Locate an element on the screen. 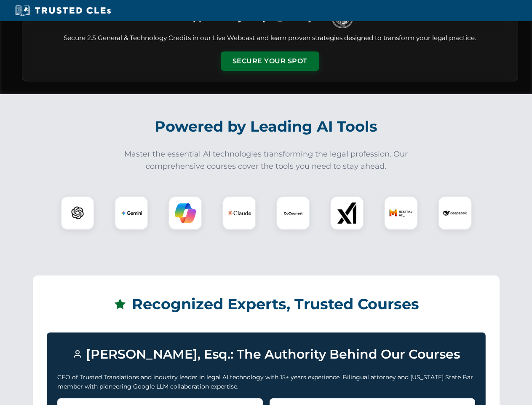  h2: Powered by Leading AI Tools is located at coordinates (266, 126).